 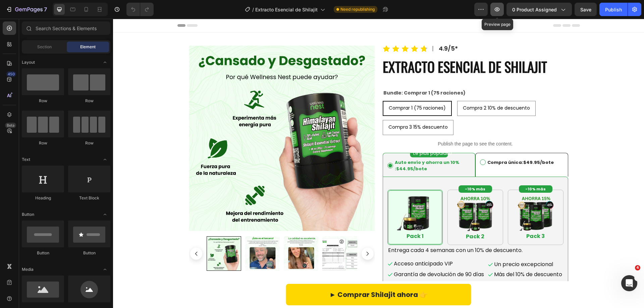 I want to click on span: Section, so click(x=44, y=47).